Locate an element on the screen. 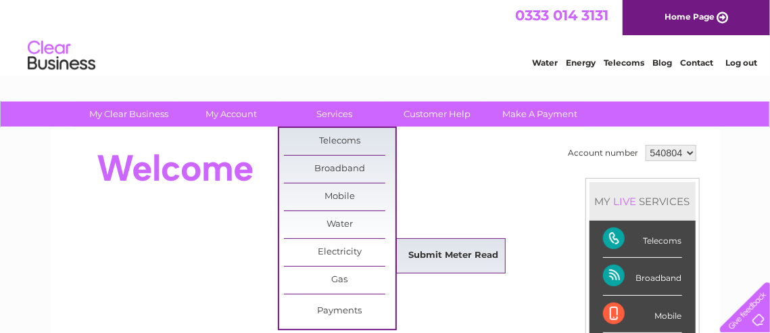 This screenshot has height=333, width=770. a: Gas is located at coordinates (339, 280).